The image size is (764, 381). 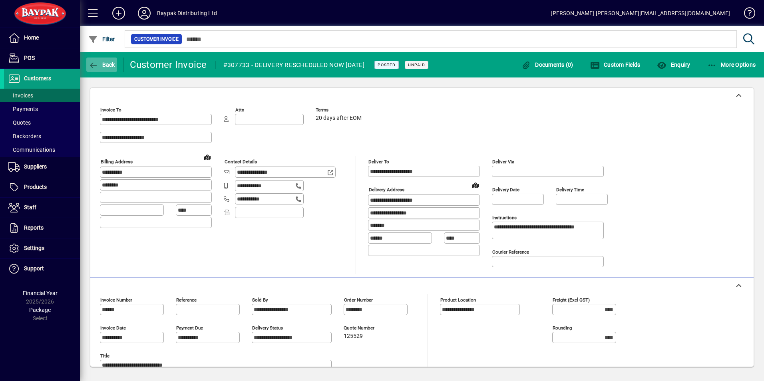 What do you see at coordinates (102, 39) in the screenshot?
I see `span: Filter` at bounding box center [102, 39].